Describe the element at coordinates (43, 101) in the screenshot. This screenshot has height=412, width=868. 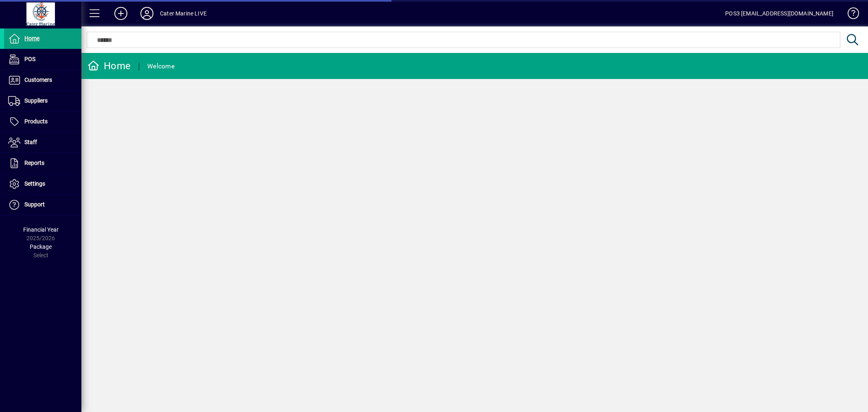
I see `a: Suppliers` at that location.